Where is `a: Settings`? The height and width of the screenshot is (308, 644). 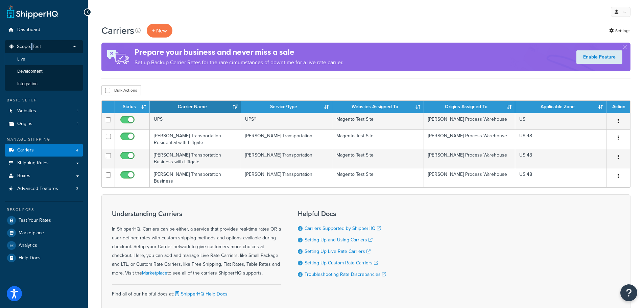 a: Settings is located at coordinates (620, 31).